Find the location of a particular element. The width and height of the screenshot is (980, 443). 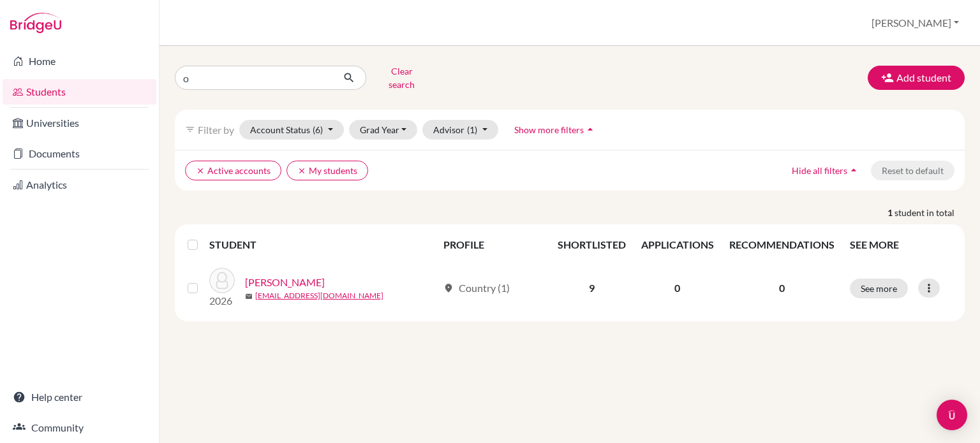

a: Home is located at coordinates (80, 62).